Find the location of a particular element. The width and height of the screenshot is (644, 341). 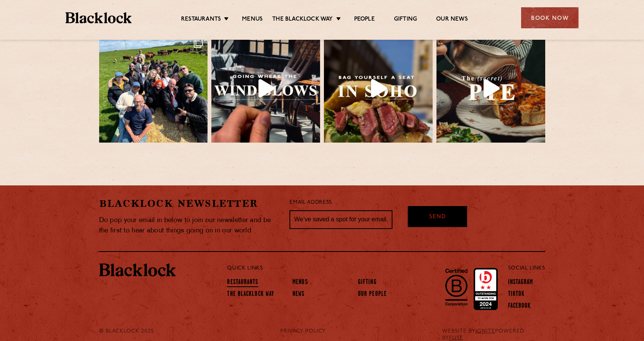

a: TikTok is located at coordinates (517, 295).